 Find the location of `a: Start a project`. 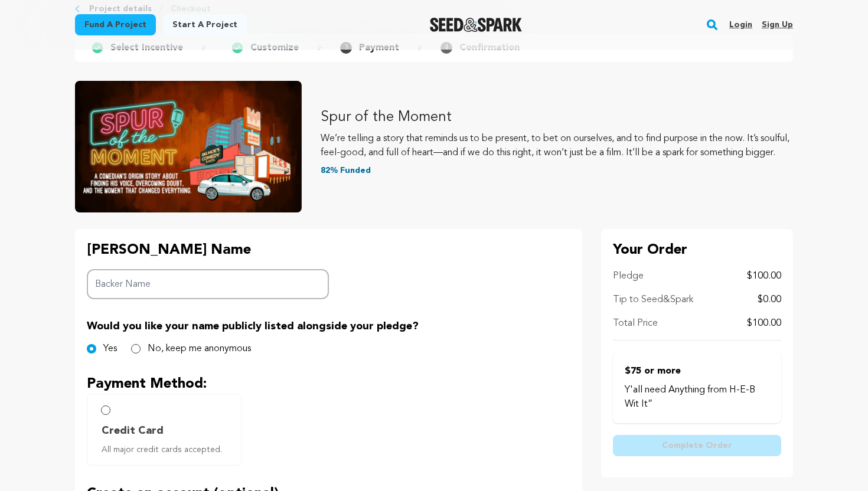

a: Start a project is located at coordinates (205, 25).